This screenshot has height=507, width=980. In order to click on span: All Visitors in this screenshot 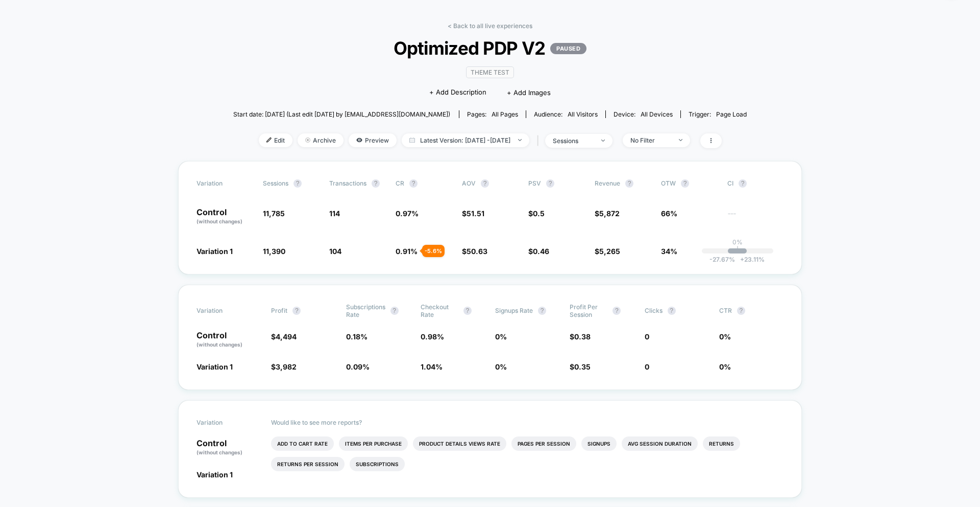, I will do `click(582, 114)`.